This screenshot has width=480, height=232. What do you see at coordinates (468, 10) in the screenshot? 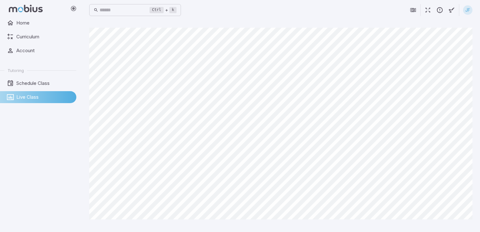
I see `div: JF` at bounding box center [468, 10].